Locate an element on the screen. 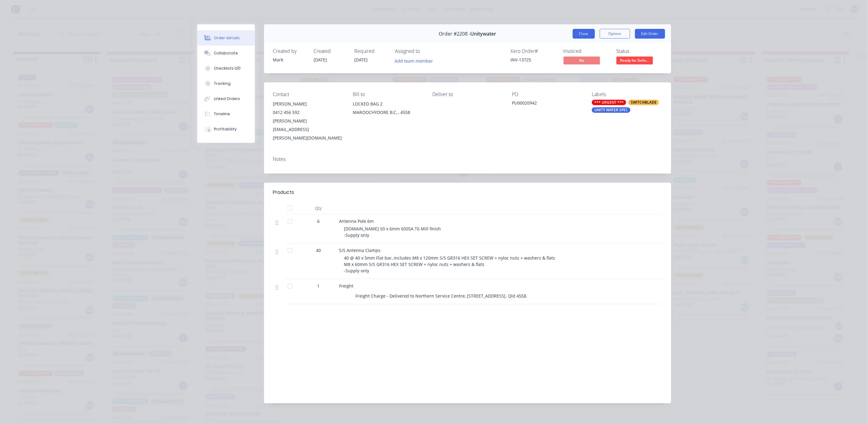 The image size is (868, 424). div: Linked Orders is located at coordinates (227, 99).